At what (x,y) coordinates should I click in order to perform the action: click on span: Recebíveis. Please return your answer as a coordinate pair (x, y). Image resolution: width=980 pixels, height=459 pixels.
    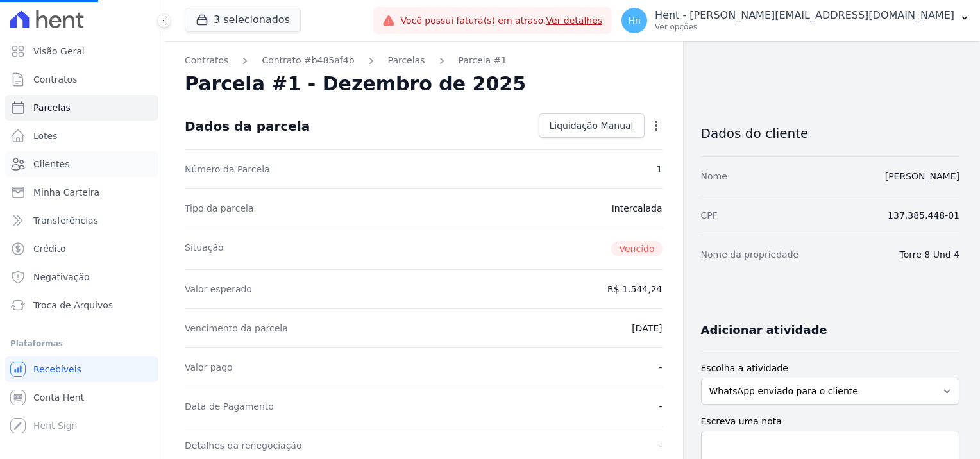
    Looking at the image, I should click on (57, 369).